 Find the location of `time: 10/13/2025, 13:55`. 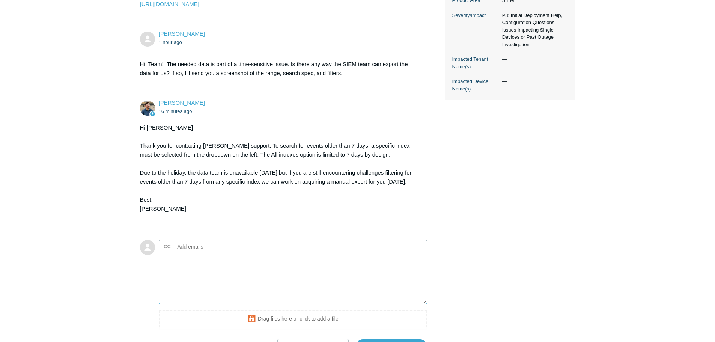

time: 10/13/2025, 13:55 is located at coordinates (170, 42).